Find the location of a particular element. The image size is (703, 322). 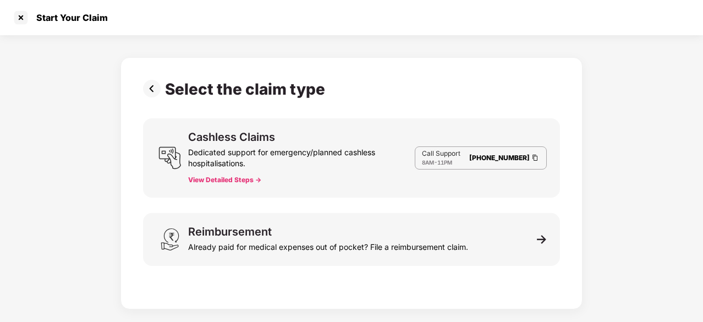

button: View Detailed Steps -> is located at coordinates (224, 180).